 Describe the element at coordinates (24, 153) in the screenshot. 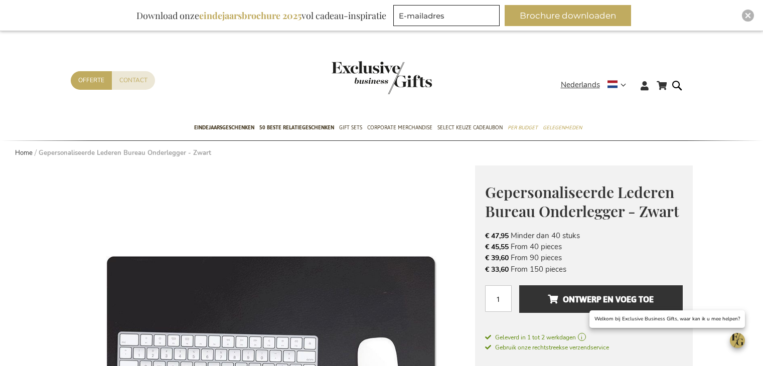

I see `a: Home` at that location.